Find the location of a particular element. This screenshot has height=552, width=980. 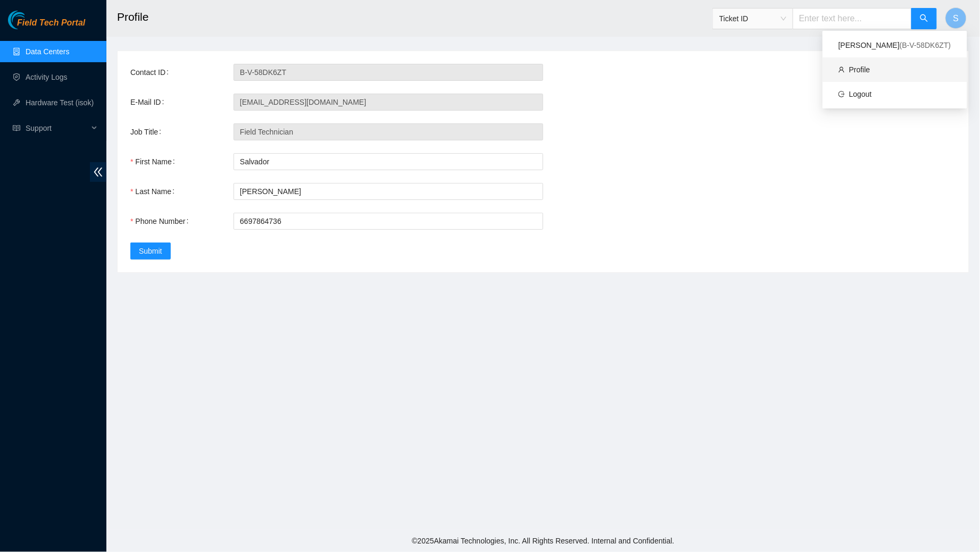

a: Profile is located at coordinates (860, 70).